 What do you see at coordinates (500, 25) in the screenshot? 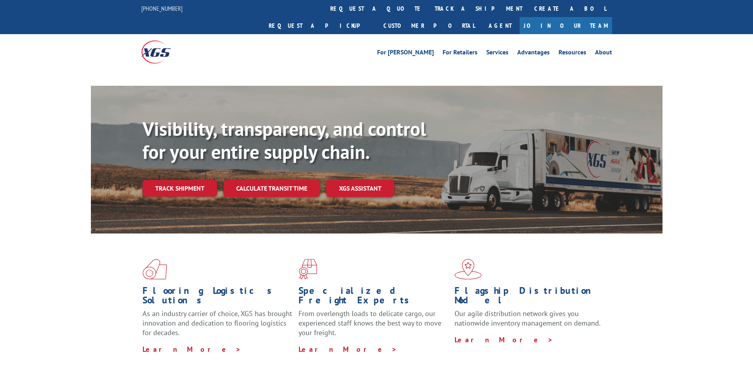
I see `a: Agent` at bounding box center [500, 25].